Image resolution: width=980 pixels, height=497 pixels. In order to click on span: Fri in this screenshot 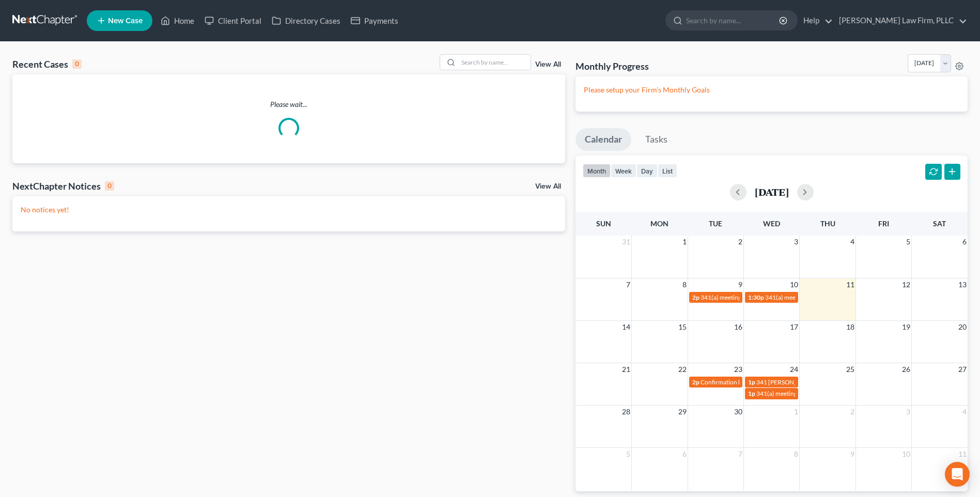, I will do `click(883, 223)`.